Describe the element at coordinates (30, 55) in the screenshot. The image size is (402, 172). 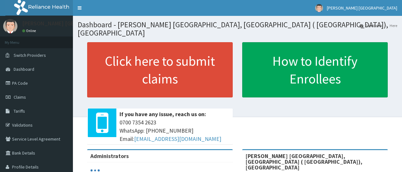
I see `span: Switch Providers` at that location.